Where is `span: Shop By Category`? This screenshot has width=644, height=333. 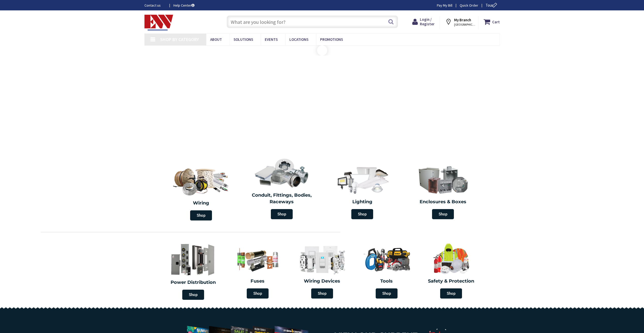
span: Shop By Category is located at coordinates (179, 39).